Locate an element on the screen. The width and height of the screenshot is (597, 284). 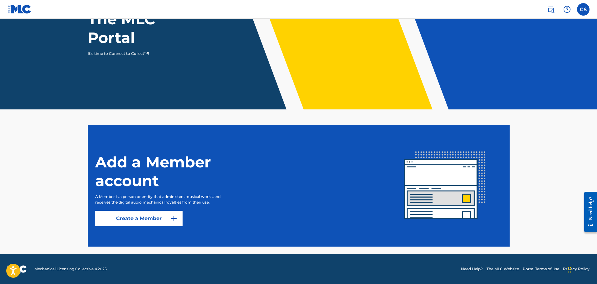
img: 9d2ae6d4665cec9f34b9.svg is located at coordinates (174, 219).